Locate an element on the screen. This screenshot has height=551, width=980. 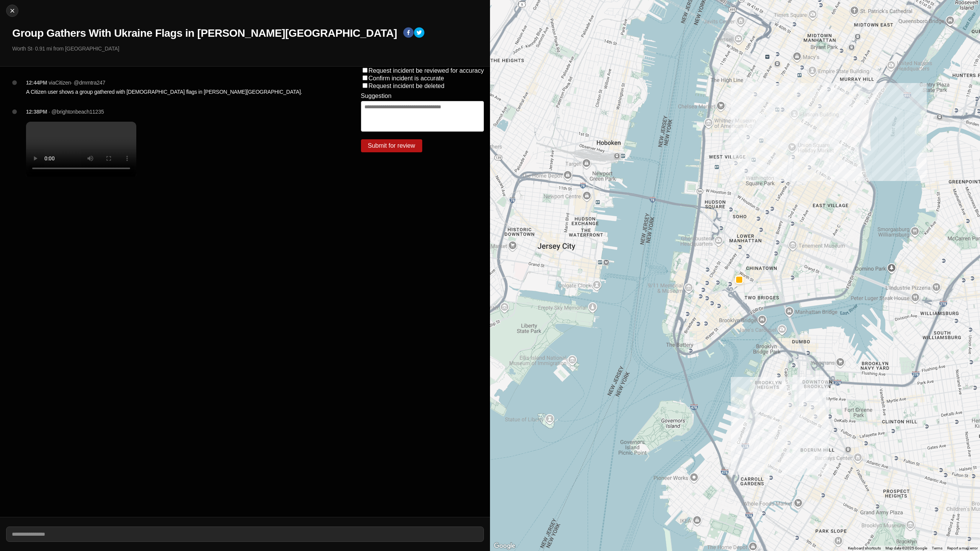
a: Report a map error is located at coordinates (962, 548).